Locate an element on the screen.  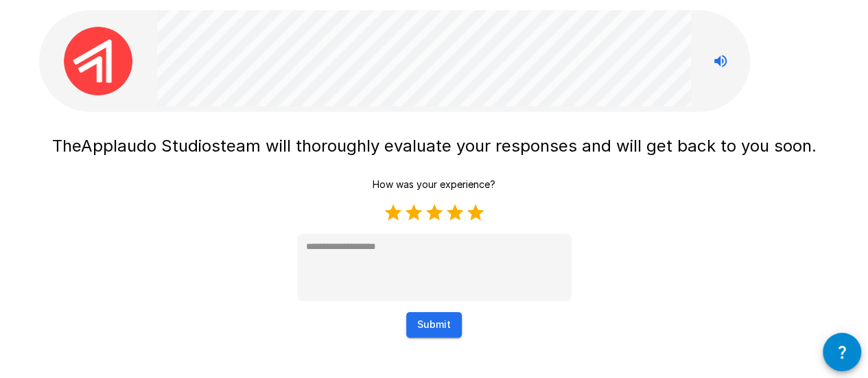
img: applaudo_avatar.png is located at coordinates (98, 61).